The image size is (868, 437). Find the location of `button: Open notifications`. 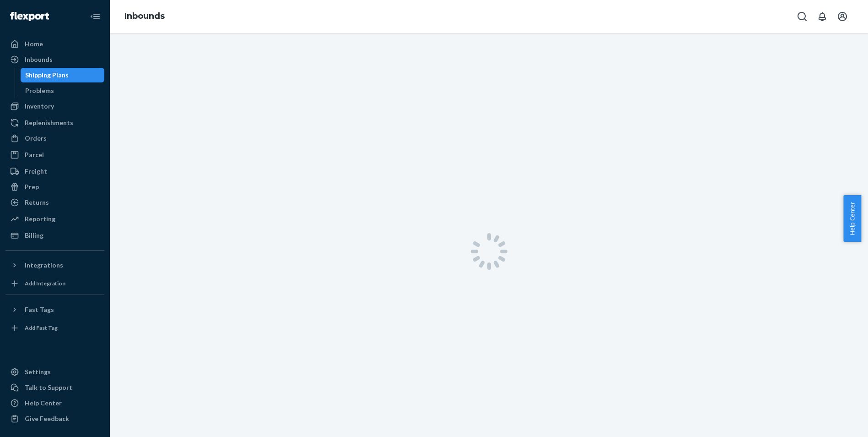

button: Open notifications is located at coordinates (822, 16).